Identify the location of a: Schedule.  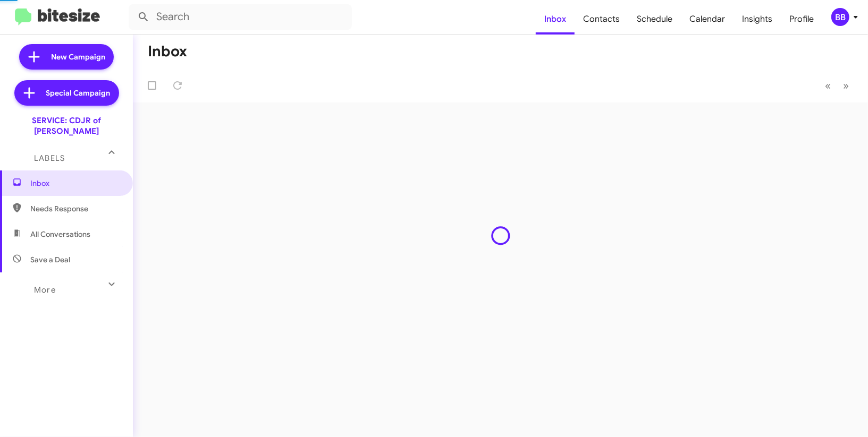
(655, 20).